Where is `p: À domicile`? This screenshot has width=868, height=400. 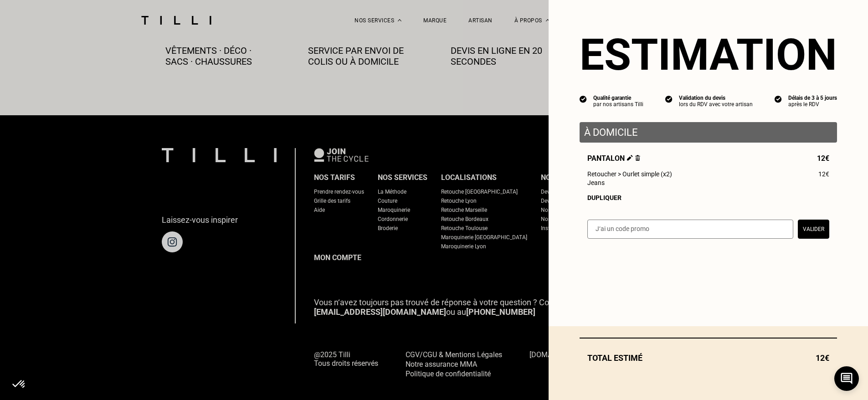 p: À domicile is located at coordinates (708, 132).